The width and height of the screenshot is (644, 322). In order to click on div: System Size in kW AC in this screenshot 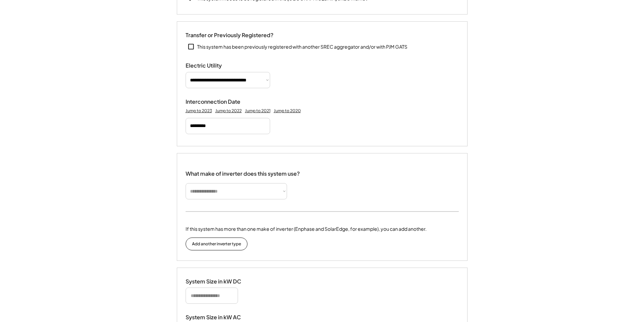, I will do `click(219, 317)`.